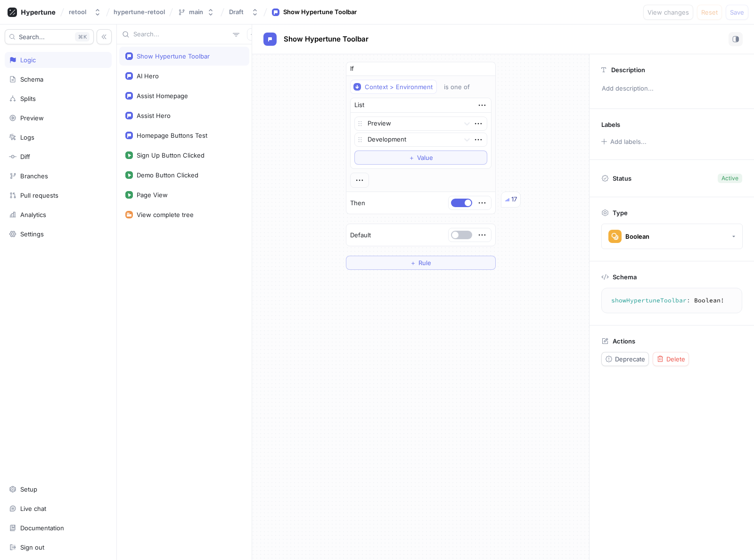 This screenshot has width=754, height=560. I want to click on div: Preview, so click(32, 118).